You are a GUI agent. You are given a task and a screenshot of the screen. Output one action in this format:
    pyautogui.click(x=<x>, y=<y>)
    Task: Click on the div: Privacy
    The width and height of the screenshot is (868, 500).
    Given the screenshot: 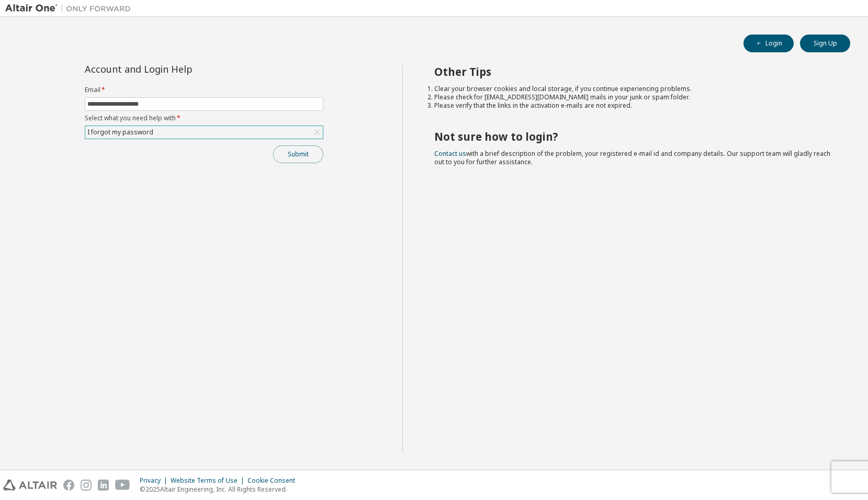 What is the action you would take?
    pyautogui.click(x=155, y=480)
    